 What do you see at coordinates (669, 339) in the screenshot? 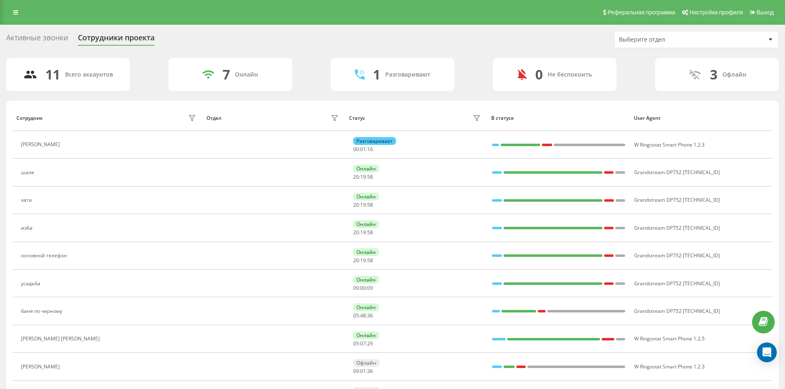
I see `span: W Ringostat Smart Phone 1.2.5` at bounding box center [669, 339].